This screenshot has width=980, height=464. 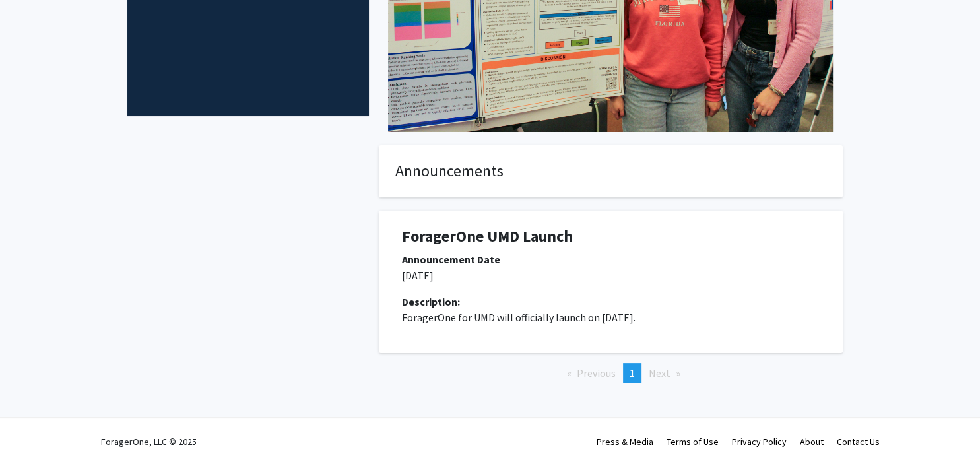 I want to click on div: Announcement Date, so click(x=610, y=259).